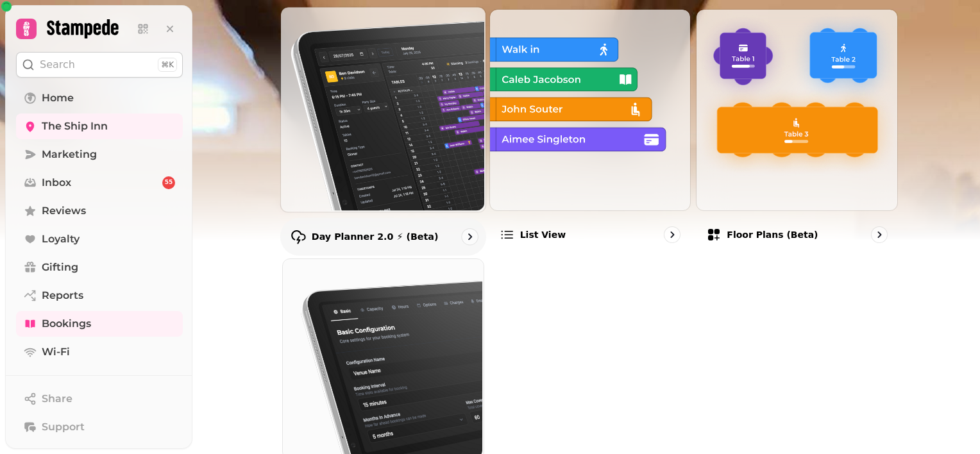 The height and width of the screenshot is (454, 980). Describe the element at coordinates (74, 127) in the screenshot. I see `span: The Ship Inn` at that location.